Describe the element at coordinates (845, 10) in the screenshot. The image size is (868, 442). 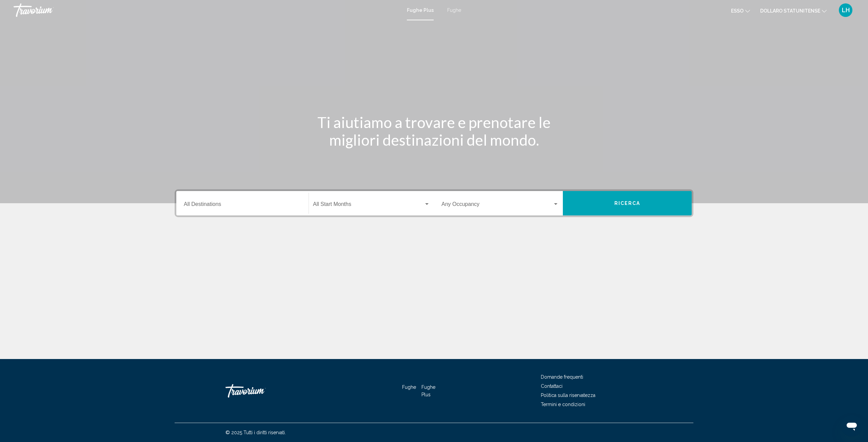
I see `font: LH` at that location.